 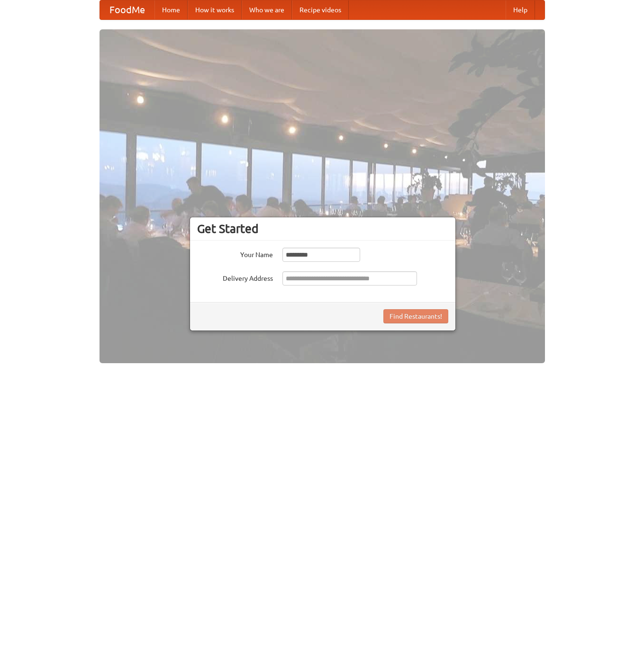 What do you see at coordinates (171, 10) in the screenshot?
I see `a: Home` at bounding box center [171, 10].